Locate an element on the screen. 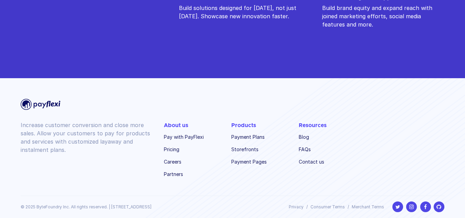 This screenshot has width=465, height=218. a: Merchant Terms is located at coordinates (368, 207).